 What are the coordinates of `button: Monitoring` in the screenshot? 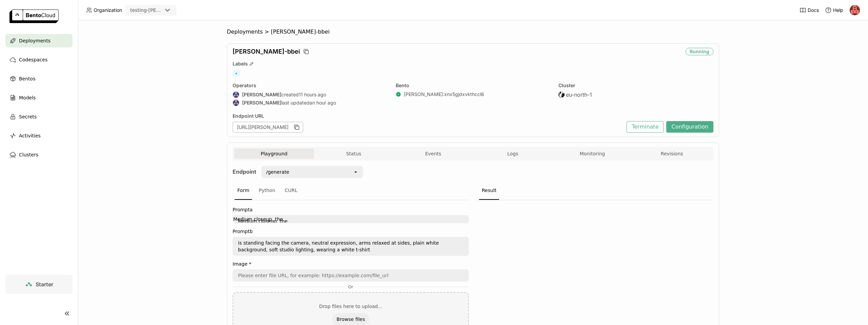 It's located at (592, 153).